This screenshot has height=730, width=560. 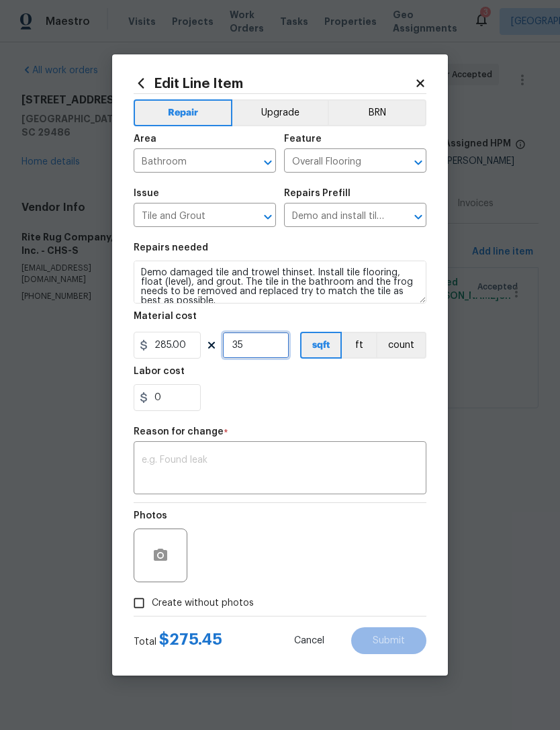 I want to click on h5: Material cost, so click(x=165, y=316).